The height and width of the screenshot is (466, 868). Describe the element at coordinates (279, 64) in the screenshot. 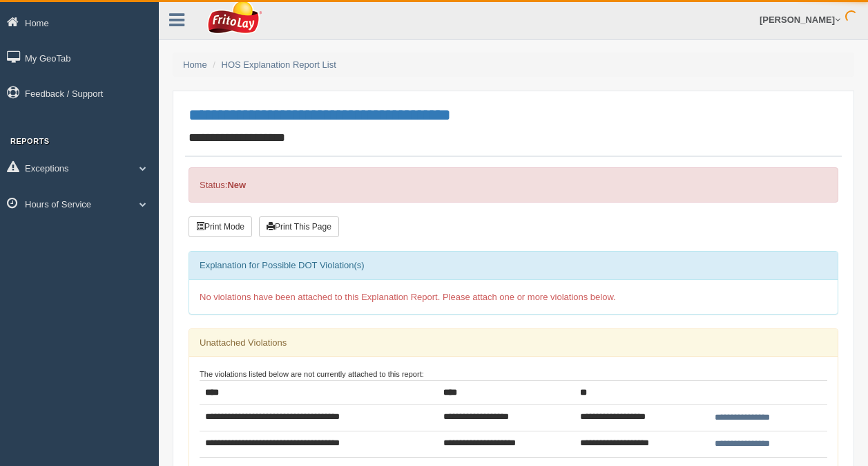

I see `a: HOS Explanation Report List` at that location.